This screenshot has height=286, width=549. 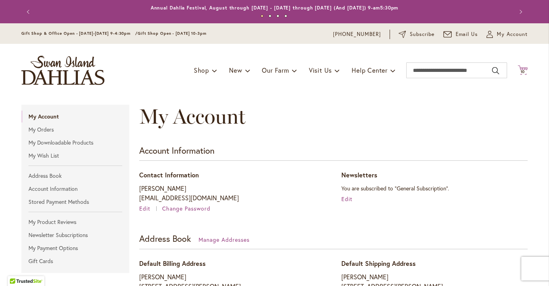 I want to click on strong: My Account, so click(x=75, y=117).